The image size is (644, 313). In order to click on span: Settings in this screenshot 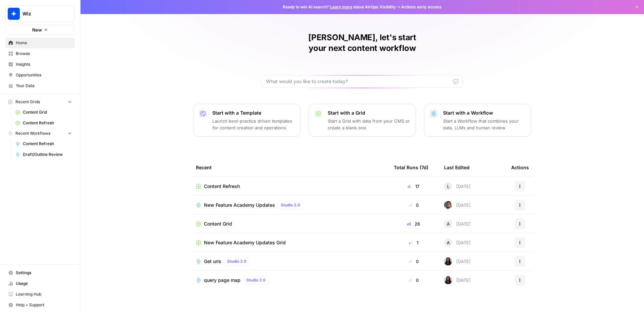, I will do `click(44, 273)`.